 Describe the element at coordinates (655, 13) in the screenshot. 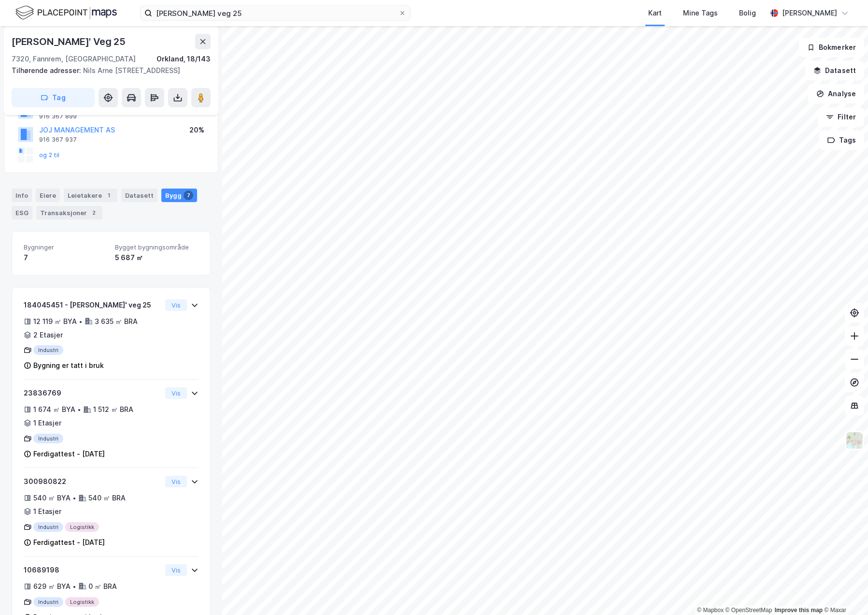

I see `div: Kart` at that location.